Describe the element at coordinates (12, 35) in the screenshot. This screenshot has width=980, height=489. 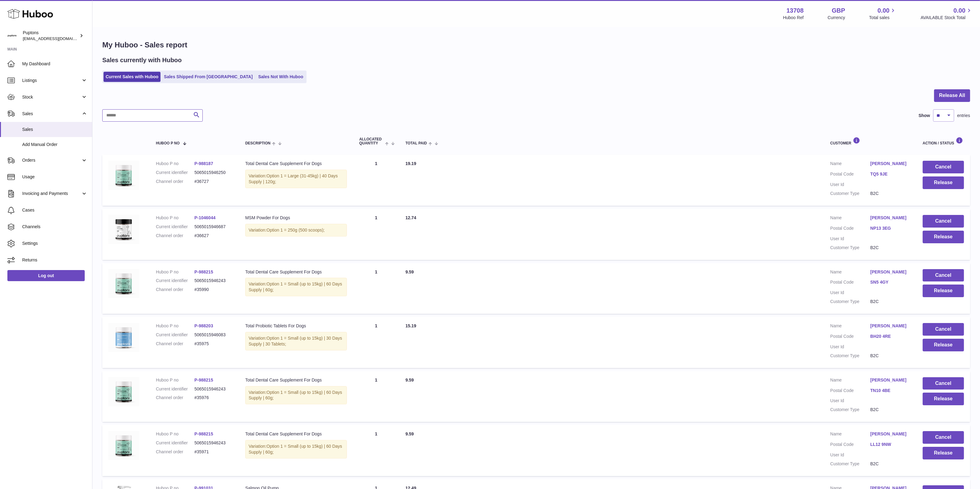
I see `img: hello@puptons.com` at that location.